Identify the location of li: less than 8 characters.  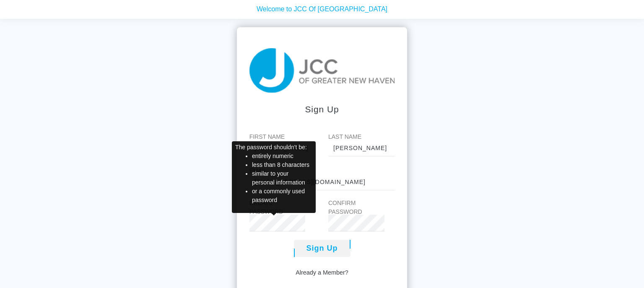
(282, 165).